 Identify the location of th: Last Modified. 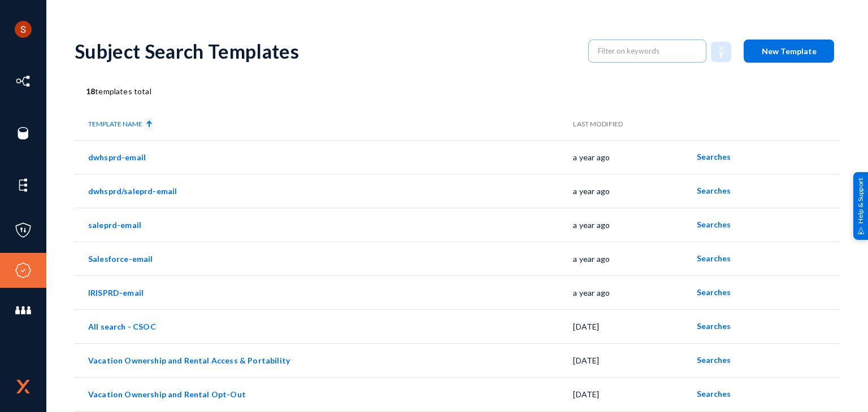
(630, 125).